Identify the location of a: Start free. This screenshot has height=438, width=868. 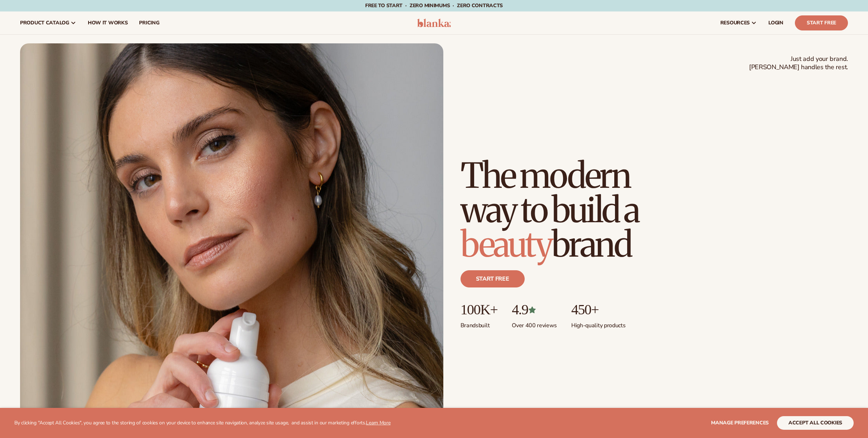
(492, 279).